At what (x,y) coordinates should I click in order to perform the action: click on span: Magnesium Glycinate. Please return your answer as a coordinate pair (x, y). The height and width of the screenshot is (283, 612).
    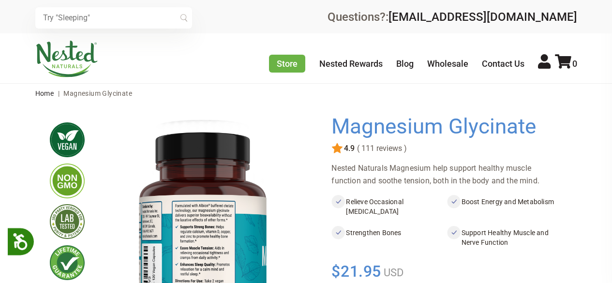
    Looking at the image, I should click on (98, 93).